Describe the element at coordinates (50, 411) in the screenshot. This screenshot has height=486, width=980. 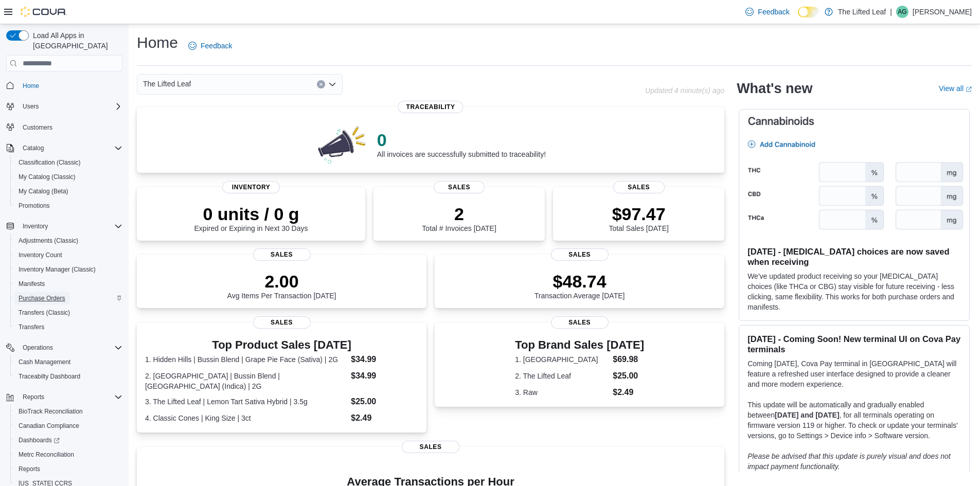
I see `a: BioTrack Reconciliation` at that location.